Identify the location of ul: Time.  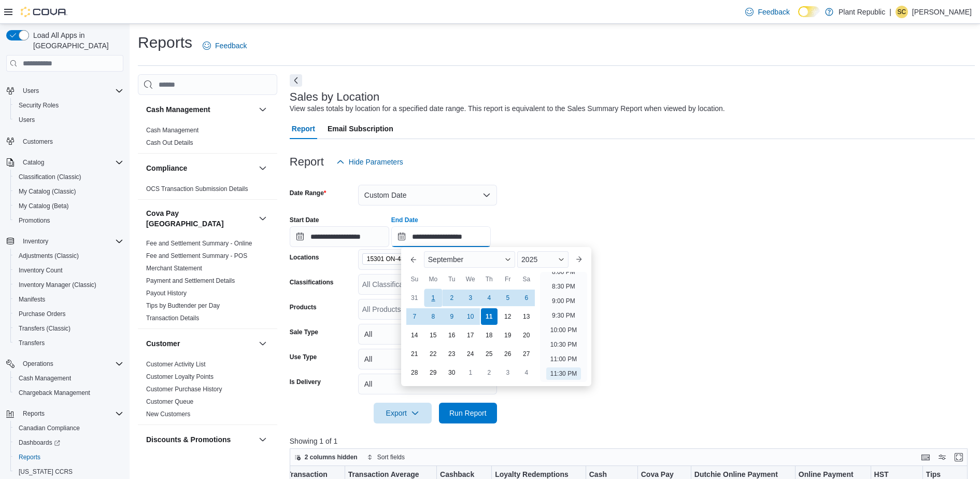
(564, 327).